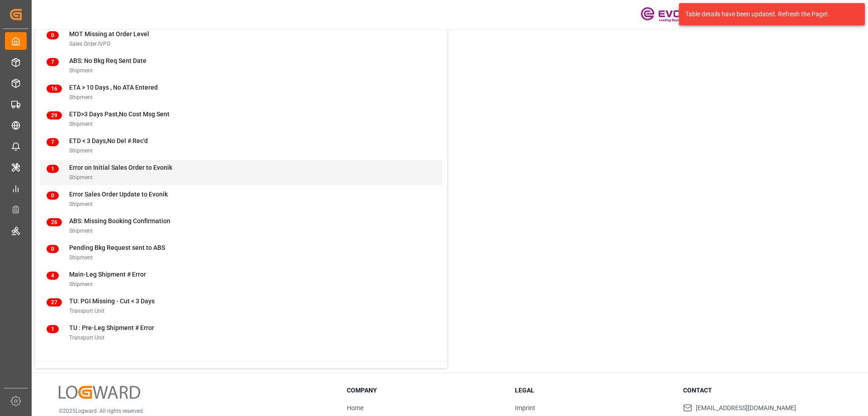 This screenshot has height=416, width=868. What do you see at coordinates (593, 390) in the screenshot?
I see `h3: Legal` at bounding box center [593, 390].